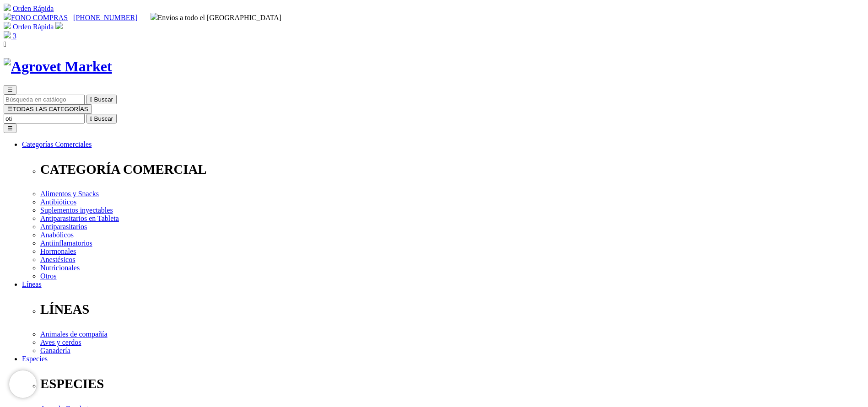 The image size is (868, 407). What do you see at coordinates (47, 109) in the screenshot?
I see `button: ☰TODAS LAS CATEGORÍAS` at bounding box center [47, 109].